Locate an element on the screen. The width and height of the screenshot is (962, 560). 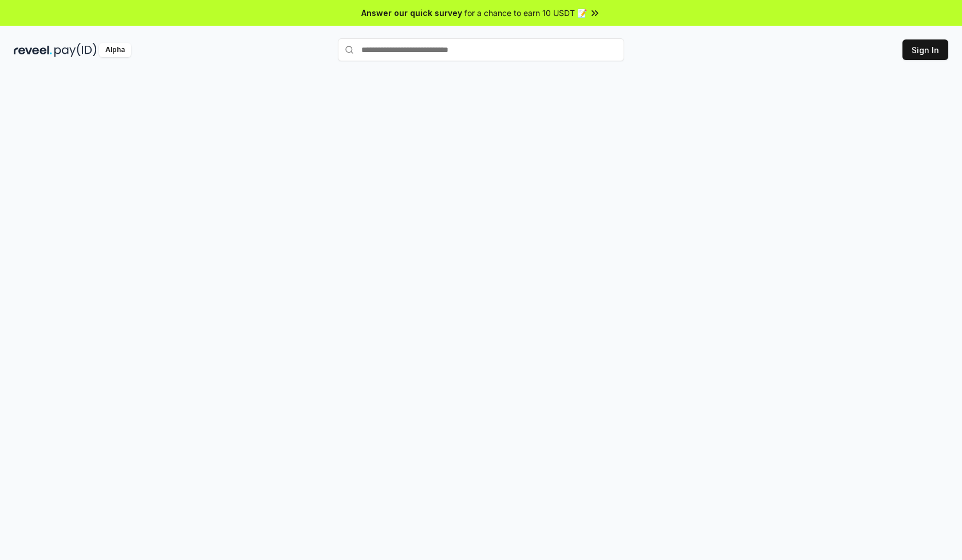
div: Alpha is located at coordinates (115, 50).